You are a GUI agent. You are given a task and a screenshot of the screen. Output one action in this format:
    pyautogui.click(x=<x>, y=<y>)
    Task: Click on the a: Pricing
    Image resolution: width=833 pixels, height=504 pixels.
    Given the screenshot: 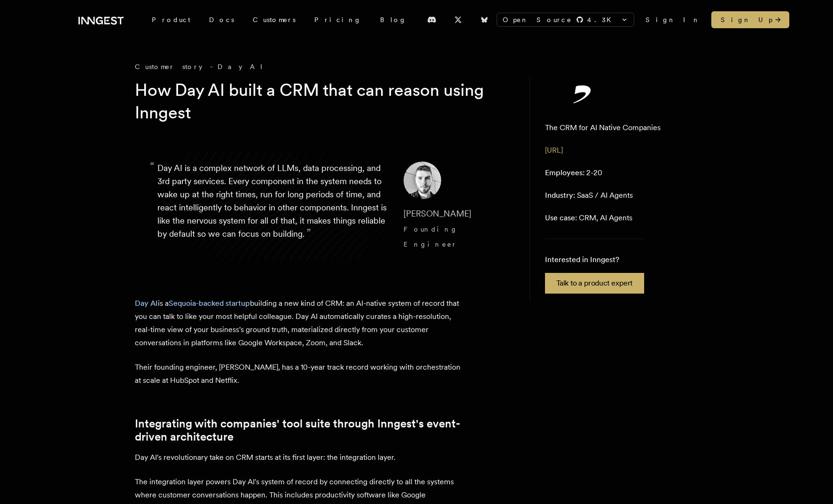 What is the action you would take?
    pyautogui.click(x=338, y=20)
    